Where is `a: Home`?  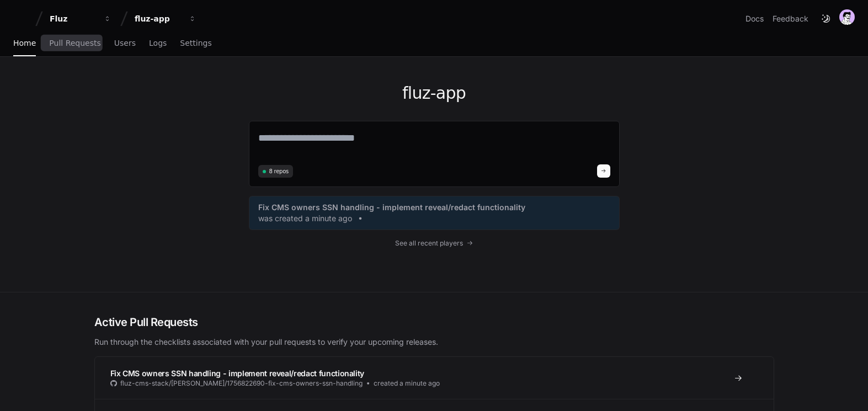
a: Home is located at coordinates (24, 44).